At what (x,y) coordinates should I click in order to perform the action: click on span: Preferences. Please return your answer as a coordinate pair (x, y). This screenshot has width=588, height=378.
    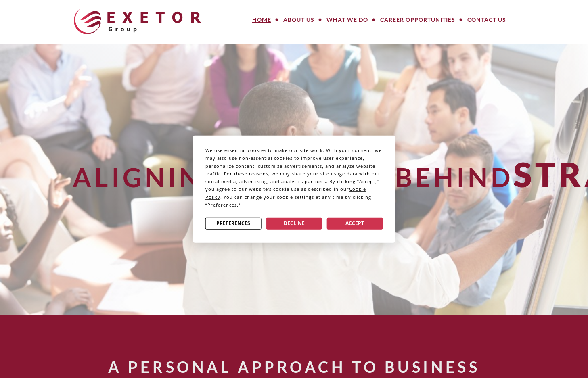
    Looking at the image, I should click on (222, 204).